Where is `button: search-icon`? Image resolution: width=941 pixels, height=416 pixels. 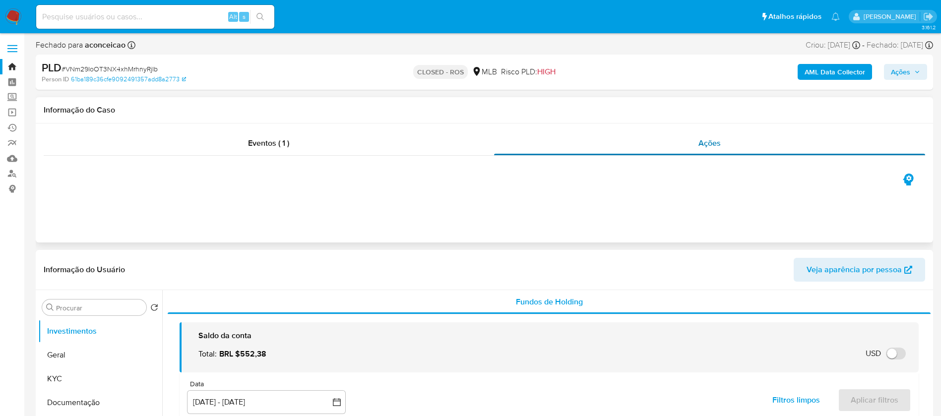
button: search-icon is located at coordinates (260, 17).